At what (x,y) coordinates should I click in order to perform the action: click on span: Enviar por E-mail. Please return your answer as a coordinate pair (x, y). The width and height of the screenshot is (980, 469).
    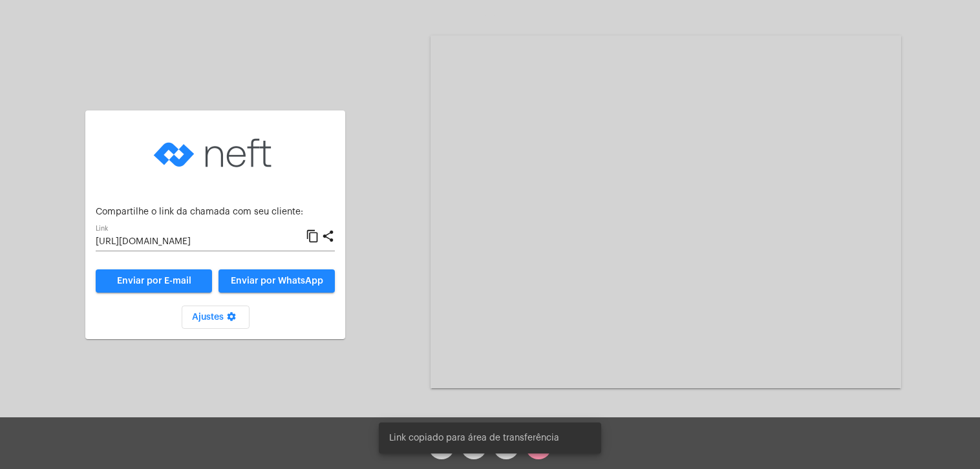
    Looking at the image, I should click on (154, 281).